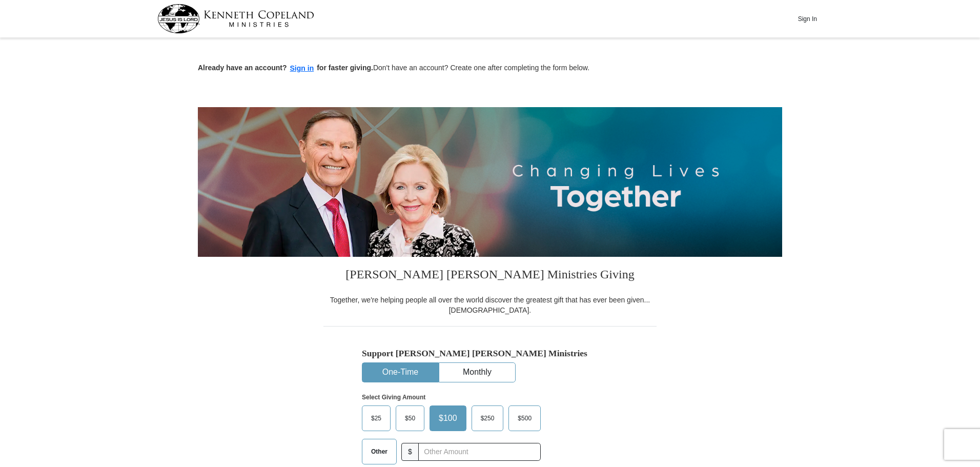  What do you see at coordinates (302, 68) in the screenshot?
I see `button: Sign in` at bounding box center [302, 68].